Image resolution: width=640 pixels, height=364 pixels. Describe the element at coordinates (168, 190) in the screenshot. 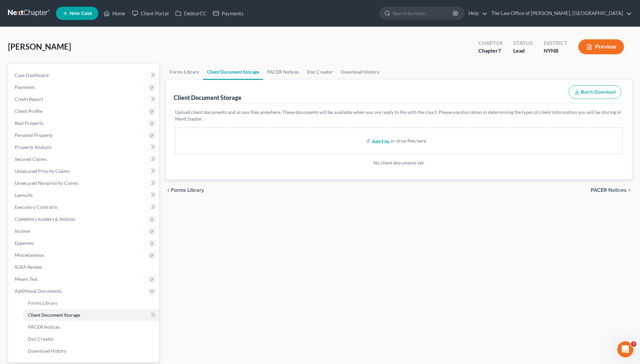

I see `i: chevron_left` at that location.